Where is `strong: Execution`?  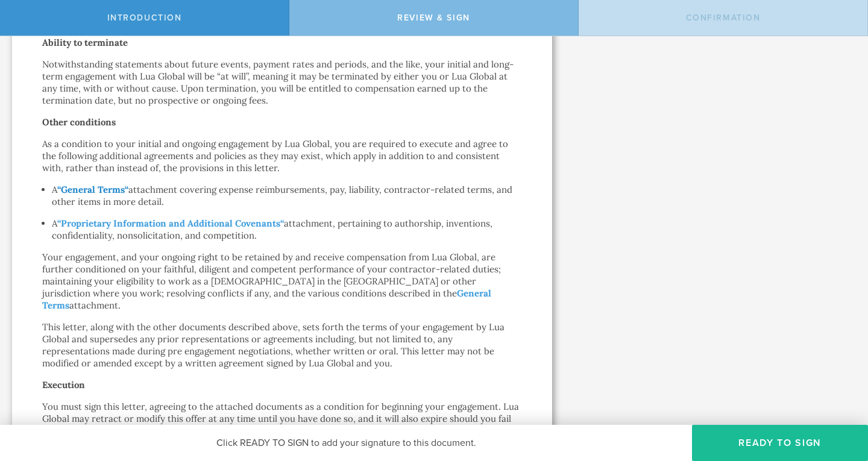
strong: Execution is located at coordinates (63, 384).